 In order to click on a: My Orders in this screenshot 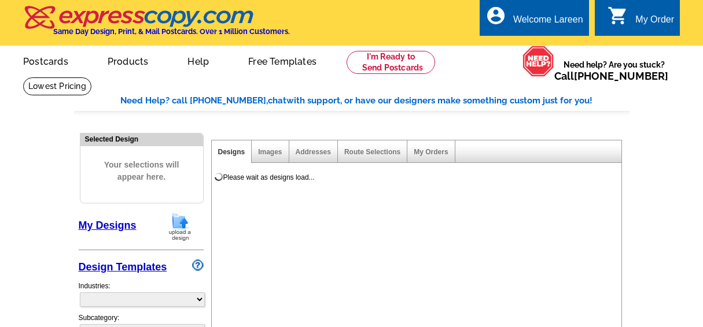, I will do `click(430, 152)`.